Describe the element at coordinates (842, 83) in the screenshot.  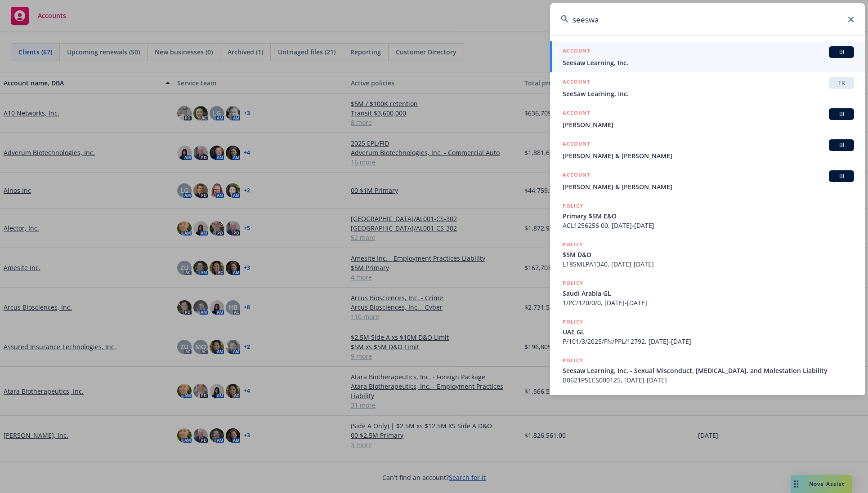
I see `span: TR` at that location.